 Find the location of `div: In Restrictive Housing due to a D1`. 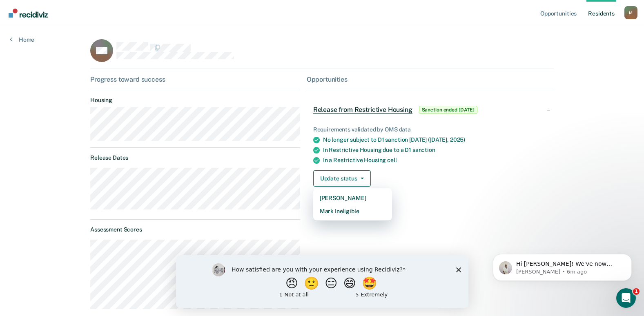

div: In Restrictive Housing due to a D1 is located at coordinates (435, 150).